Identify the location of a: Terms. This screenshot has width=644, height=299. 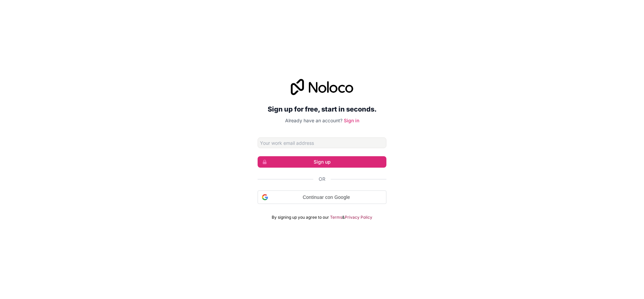
(336, 217).